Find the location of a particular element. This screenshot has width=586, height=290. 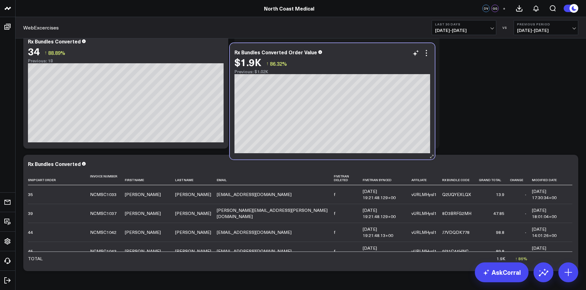

div: Previous: $1.02K is located at coordinates (332, 72).